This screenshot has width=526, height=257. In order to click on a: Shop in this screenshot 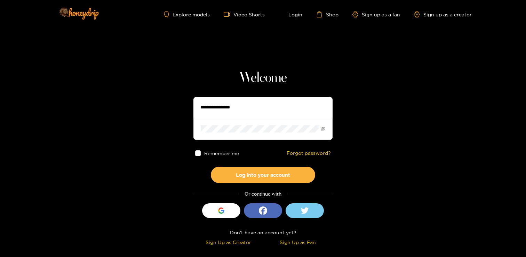, I will do `click(328, 14)`.